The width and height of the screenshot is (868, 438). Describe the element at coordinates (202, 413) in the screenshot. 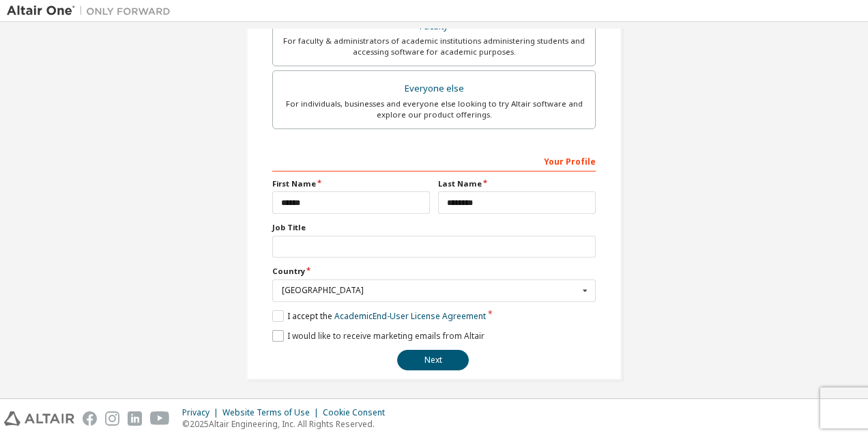

I see `div: Privacy` at that location.